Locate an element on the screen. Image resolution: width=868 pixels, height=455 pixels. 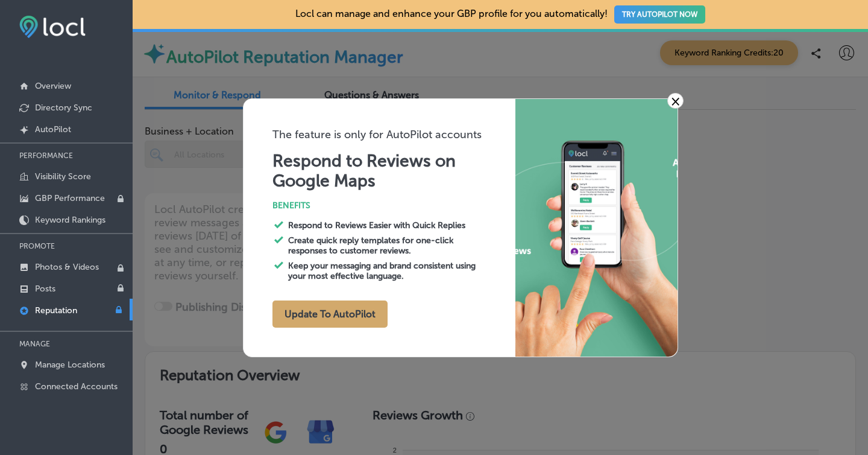
h3: BENEFITS is located at coordinates (394, 206).